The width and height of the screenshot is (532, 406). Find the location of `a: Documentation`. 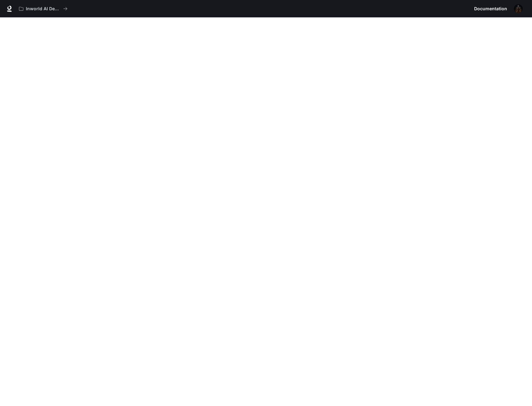

a: Documentation is located at coordinates (491, 9).